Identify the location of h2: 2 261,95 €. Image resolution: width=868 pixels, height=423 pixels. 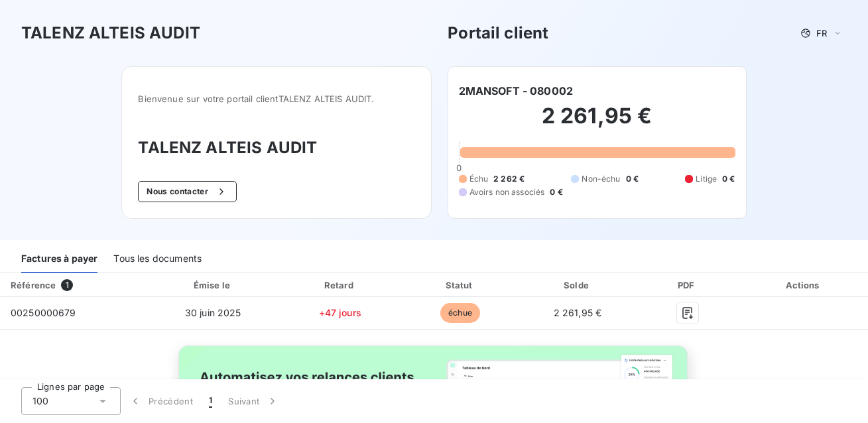
(597, 122).